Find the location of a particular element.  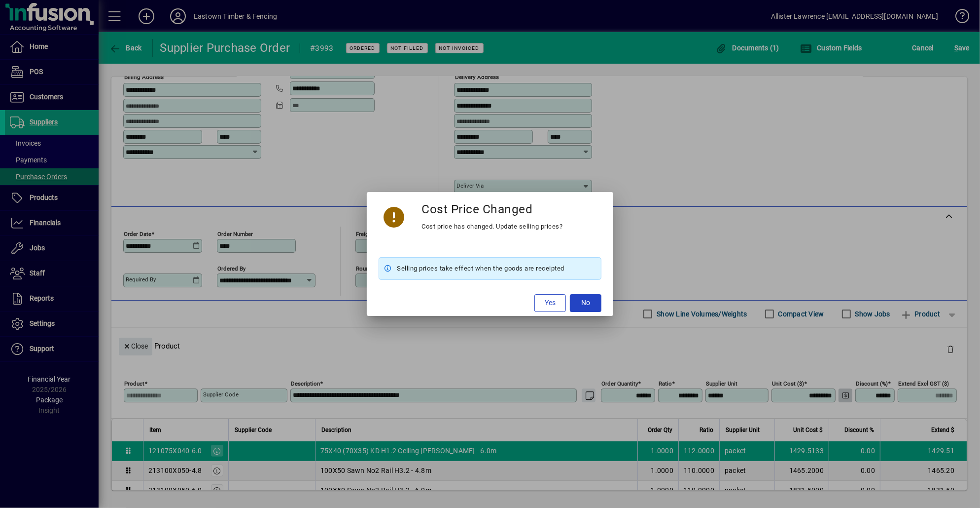

div: Cost price has changed. Update selling prices? is located at coordinates (493, 227).